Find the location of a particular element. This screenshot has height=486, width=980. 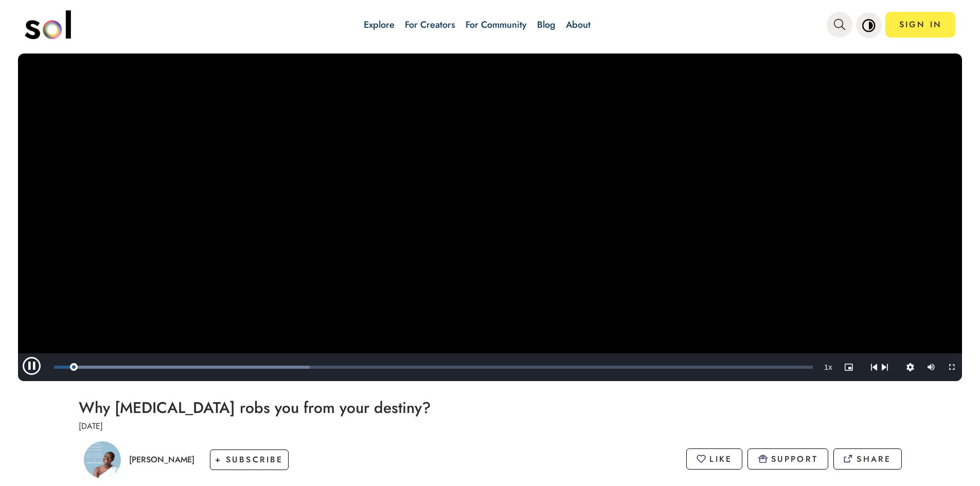

img: logo is located at coordinates (48, 25).